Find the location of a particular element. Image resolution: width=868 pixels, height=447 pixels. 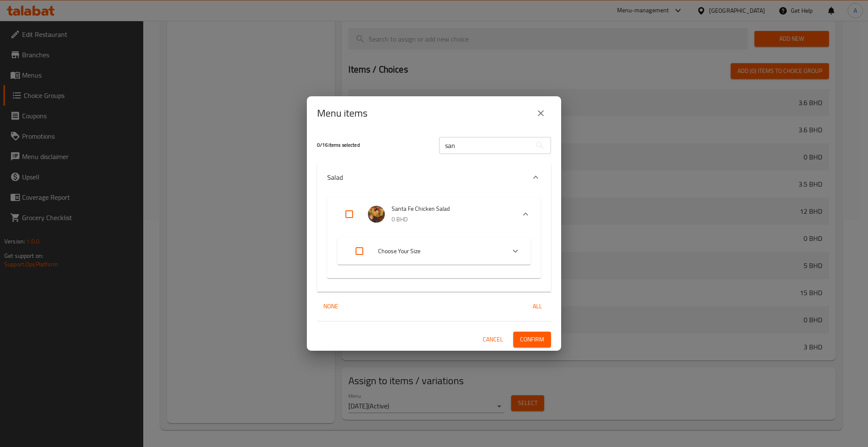

p: 0 BHD is located at coordinates (450, 219).